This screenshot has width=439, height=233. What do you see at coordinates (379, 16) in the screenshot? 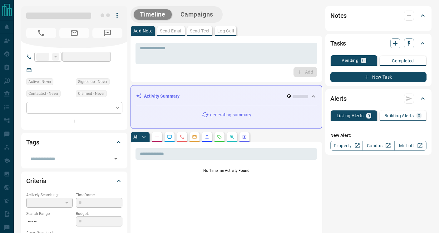
I see `div: Notes` at bounding box center [379, 16].